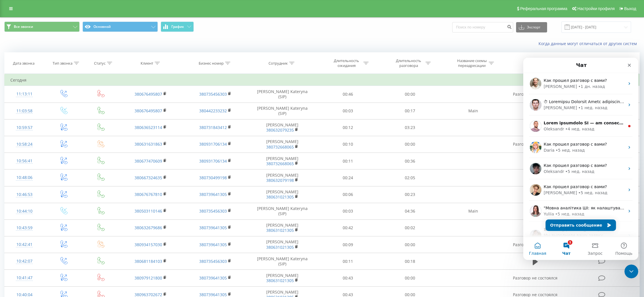 Image resolution: width=644 pixels, height=297 pixels. Describe the element at coordinates (147, 63) in the screenshot. I see `div: Клиент` at that location.